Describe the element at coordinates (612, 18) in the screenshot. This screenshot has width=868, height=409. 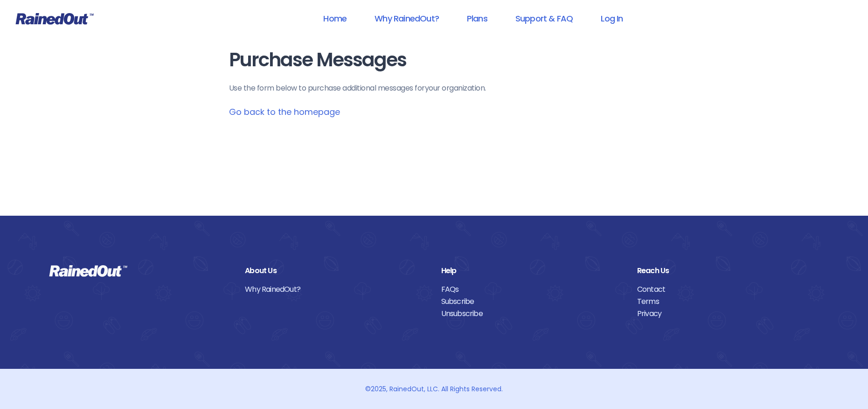
I see `a: Log In` at that location.